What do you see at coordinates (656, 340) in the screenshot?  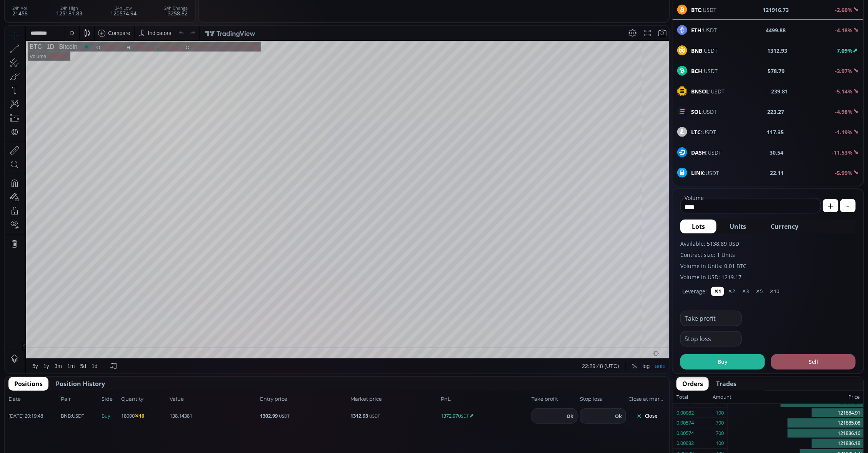 I see `div: Toggle Auto Scale` at bounding box center [656, 340].